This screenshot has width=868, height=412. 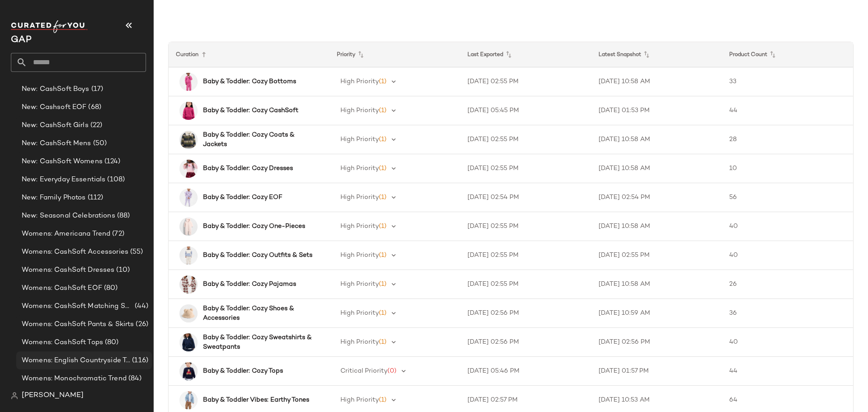 I want to click on b: Baby & Toddler: Cozy Tops, so click(x=243, y=371).